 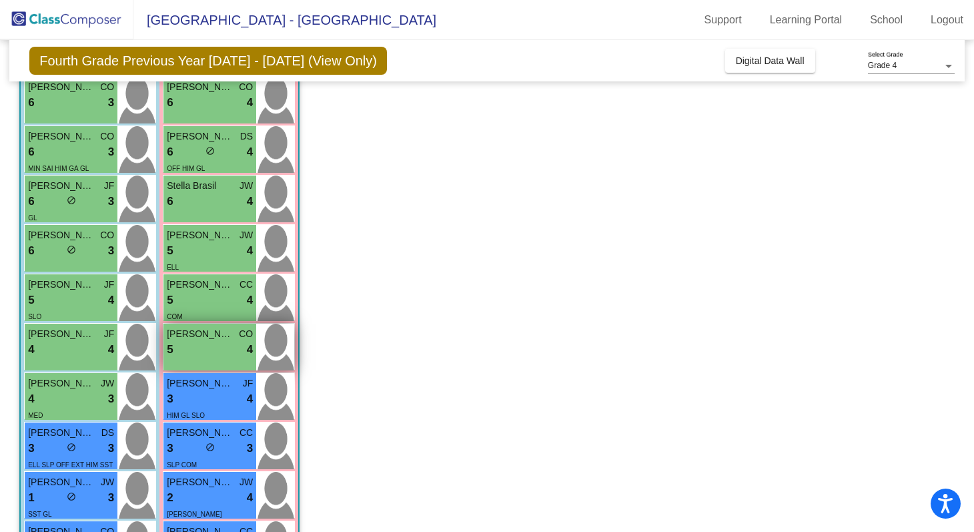 I want to click on span: Stella Brasil, so click(x=200, y=185).